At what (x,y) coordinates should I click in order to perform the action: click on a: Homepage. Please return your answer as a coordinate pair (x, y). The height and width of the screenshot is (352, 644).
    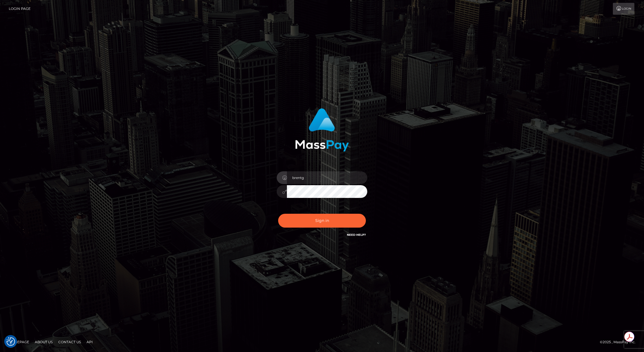
    Looking at the image, I should click on (19, 342).